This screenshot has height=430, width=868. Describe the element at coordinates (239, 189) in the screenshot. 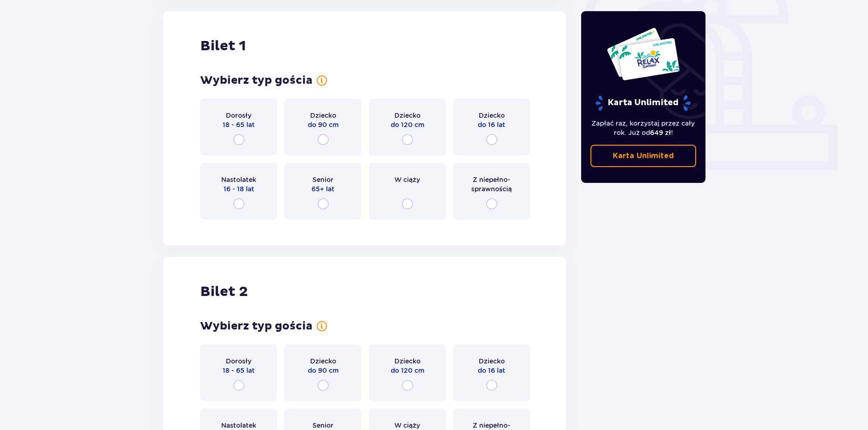

I see `span: 16 - 18 lat` at that location.